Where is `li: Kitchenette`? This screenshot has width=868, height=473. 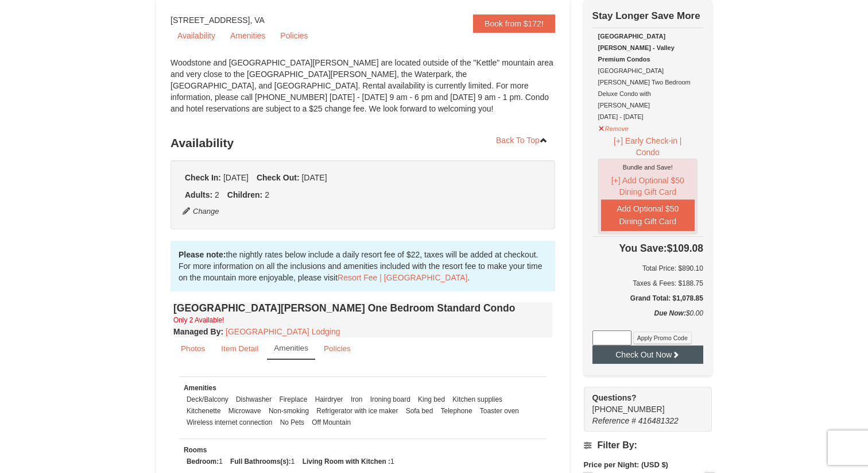
li: Kitchenette is located at coordinates (204, 411).